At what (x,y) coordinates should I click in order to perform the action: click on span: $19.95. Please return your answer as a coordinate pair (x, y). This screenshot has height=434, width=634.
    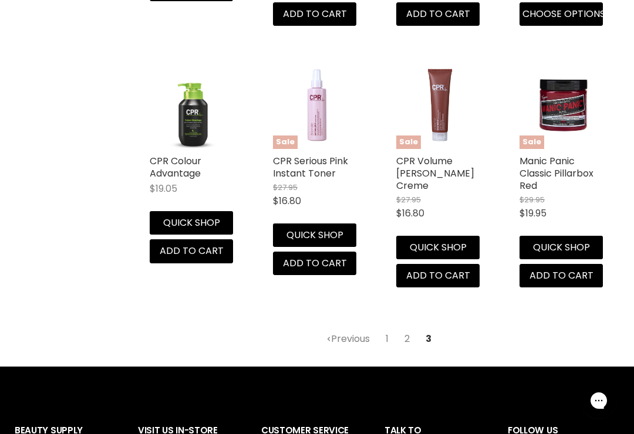
    Looking at the image, I should click on (533, 213).